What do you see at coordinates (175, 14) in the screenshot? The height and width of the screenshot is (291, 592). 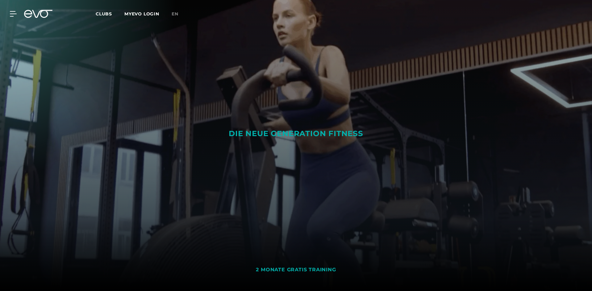 I see `span: en` at bounding box center [175, 14].